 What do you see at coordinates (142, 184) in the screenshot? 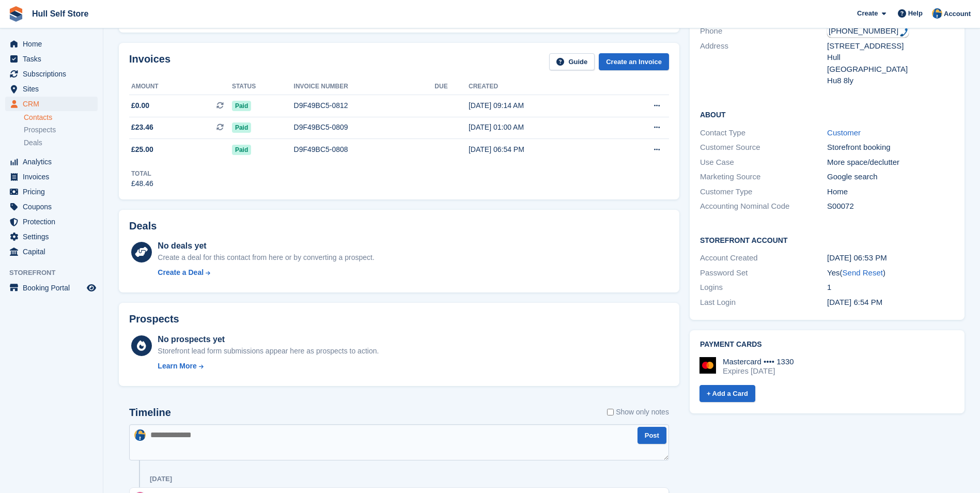
I see `div: £48.46` at bounding box center [142, 184].